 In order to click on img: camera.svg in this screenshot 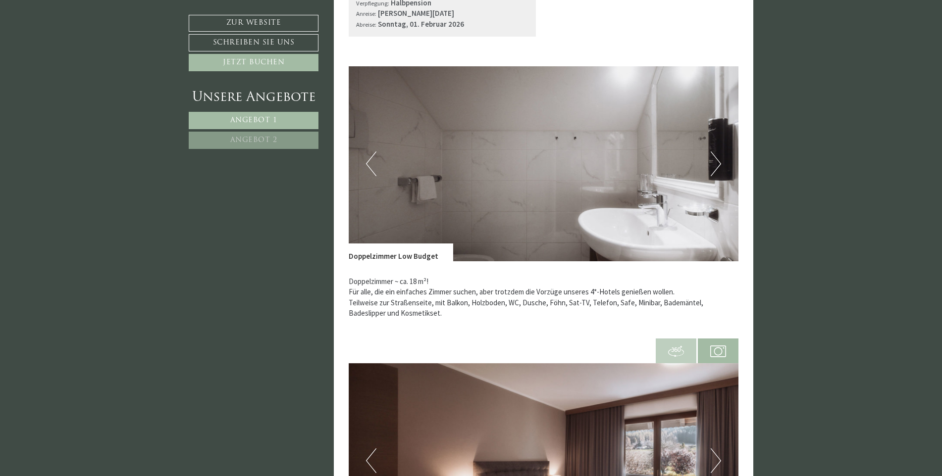, I will do `click(718, 352)`.